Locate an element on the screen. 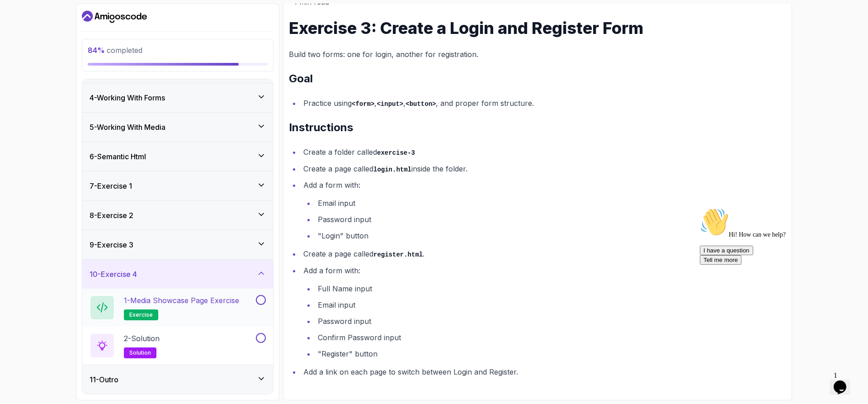 The image size is (868, 404). span: Hi! How can we help? is located at coordinates (47, 30).